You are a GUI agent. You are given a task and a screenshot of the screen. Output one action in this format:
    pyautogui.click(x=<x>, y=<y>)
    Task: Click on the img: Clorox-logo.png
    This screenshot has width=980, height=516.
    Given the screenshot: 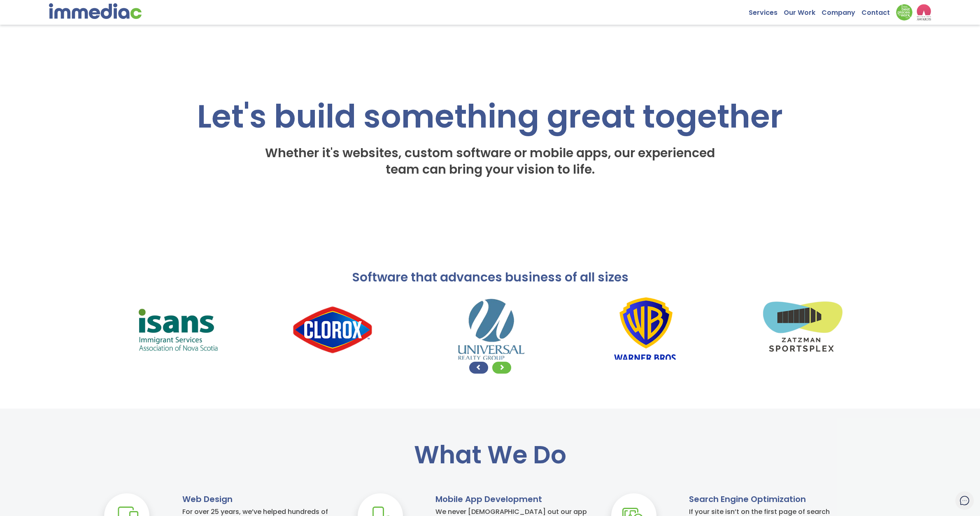 What is the action you would take?
    pyautogui.click(x=333, y=330)
    